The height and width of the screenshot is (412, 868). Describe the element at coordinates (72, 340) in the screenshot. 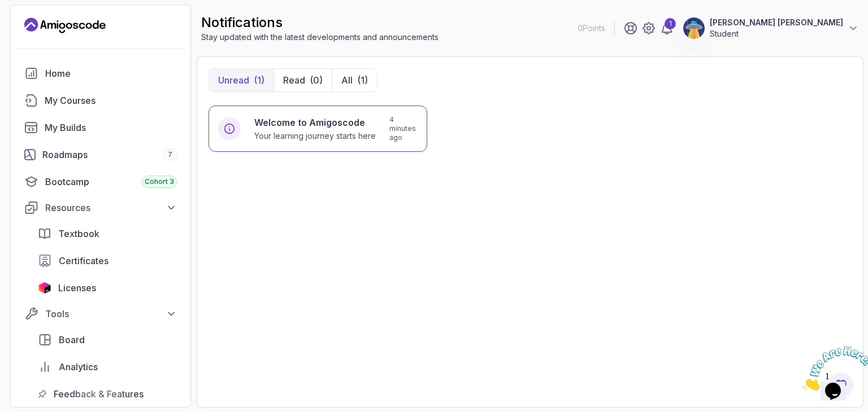

I see `span: Board` at that location.